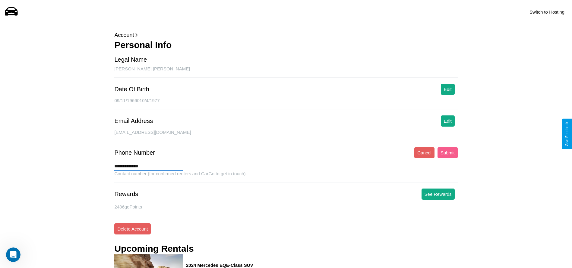 The width and height of the screenshot is (572, 268). What do you see at coordinates (425, 152) in the screenshot?
I see `button: Cancel` at bounding box center [425, 152].